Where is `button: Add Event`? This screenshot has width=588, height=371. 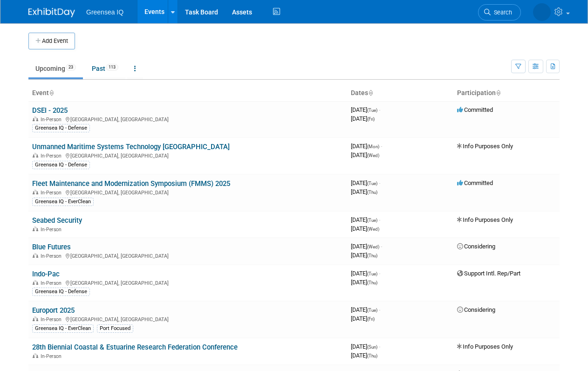
button: Add Event is located at coordinates (52, 41).